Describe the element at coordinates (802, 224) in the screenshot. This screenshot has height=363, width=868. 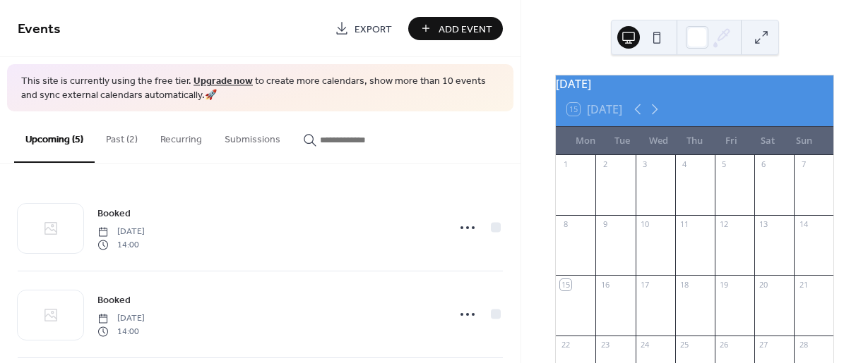
I see `div: 14` at that location.